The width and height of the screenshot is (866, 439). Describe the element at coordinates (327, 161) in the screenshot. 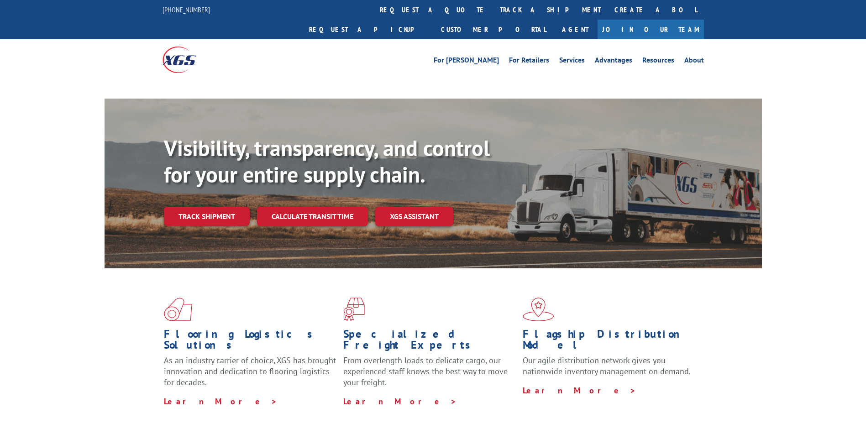

I see `b: Visibility, transparency, and control for your entire supply chain.` at that location.